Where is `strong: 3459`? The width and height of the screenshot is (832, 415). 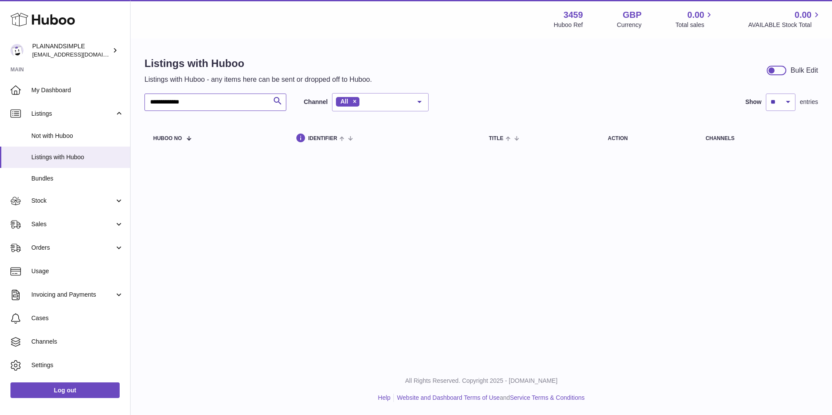
strong: 3459 is located at coordinates (573, 15).